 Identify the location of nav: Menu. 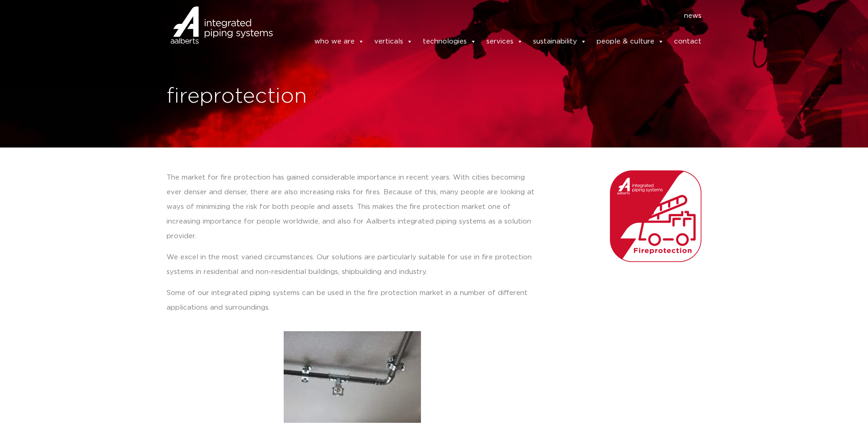
(494, 16).